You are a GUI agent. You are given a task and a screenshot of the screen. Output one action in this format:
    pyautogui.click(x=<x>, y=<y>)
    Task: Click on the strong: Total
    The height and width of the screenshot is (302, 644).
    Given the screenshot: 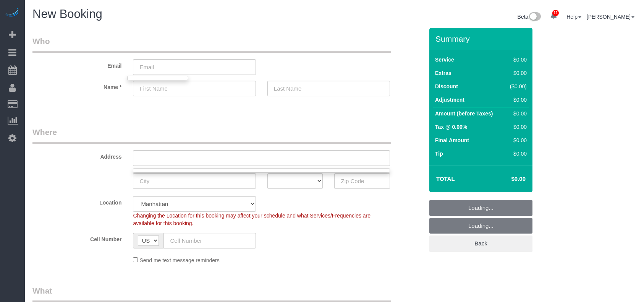 What is the action you would take?
    pyautogui.click(x=445, y=178)
    